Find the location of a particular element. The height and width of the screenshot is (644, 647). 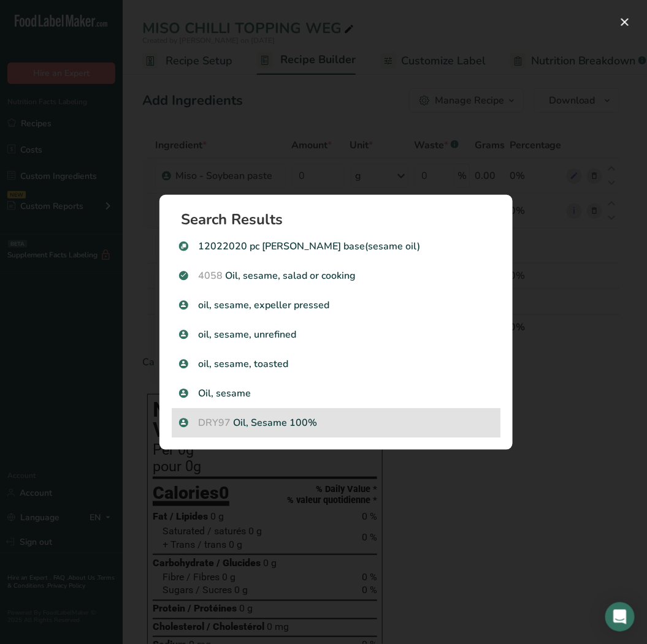

div: Open Intercom Messenger is located at coordinates (620, 617).